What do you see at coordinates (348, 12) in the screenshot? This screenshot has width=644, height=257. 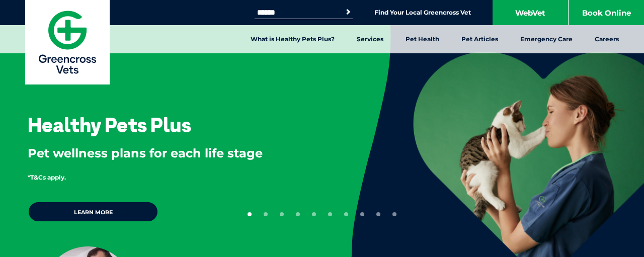 I see `button: Search` at bounding box center [348, 12].